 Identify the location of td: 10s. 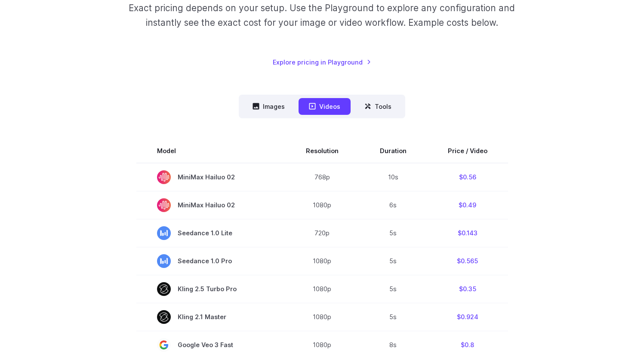
(393, 177).